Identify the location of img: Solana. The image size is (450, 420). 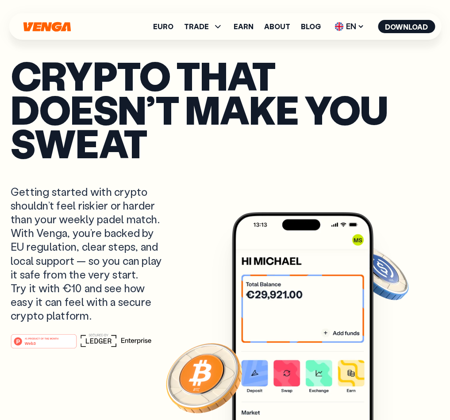
(379, 273).